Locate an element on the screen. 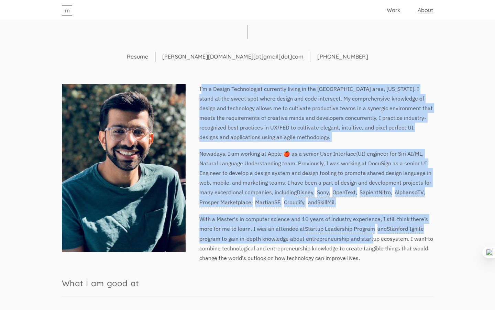  a: Croudify, is located at coordinates (295, 202).